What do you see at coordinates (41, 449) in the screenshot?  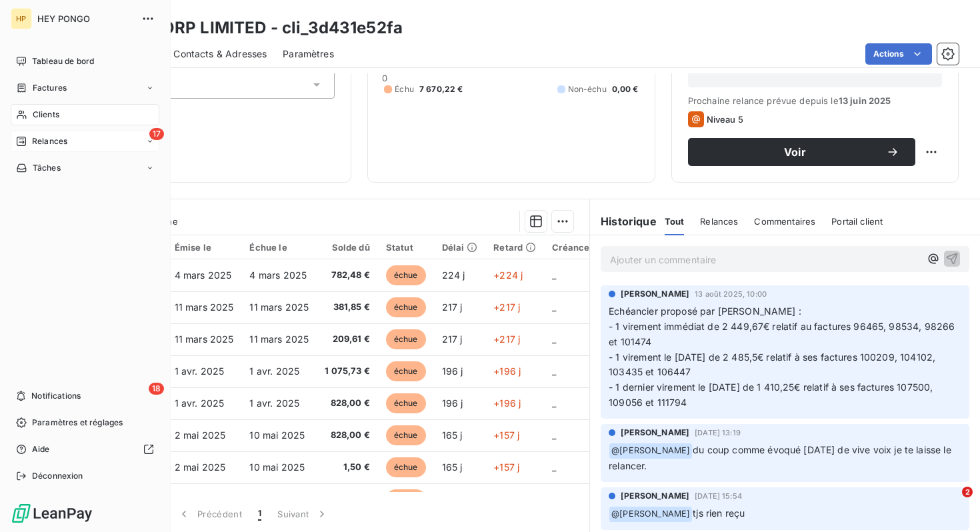 I see `span: Aide` at bounding box center [41, 449].